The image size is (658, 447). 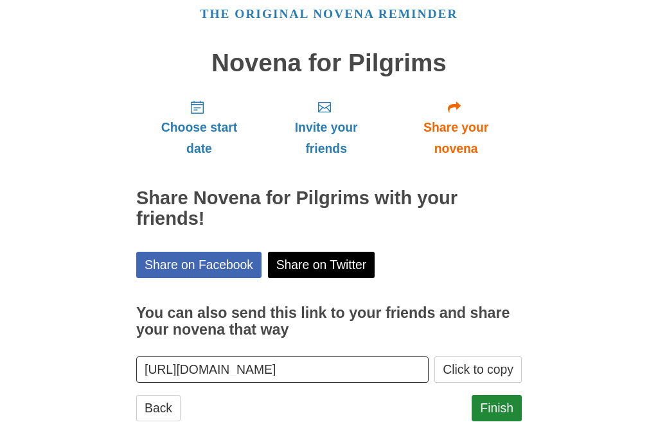 I want to click on a: Choose start date, so click(x=199, y=127).